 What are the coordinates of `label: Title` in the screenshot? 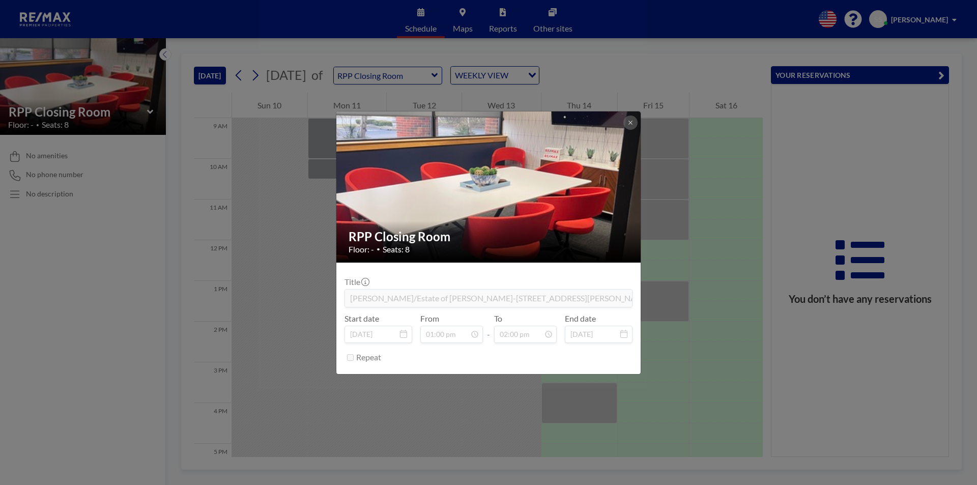 It's located at (356, 282).